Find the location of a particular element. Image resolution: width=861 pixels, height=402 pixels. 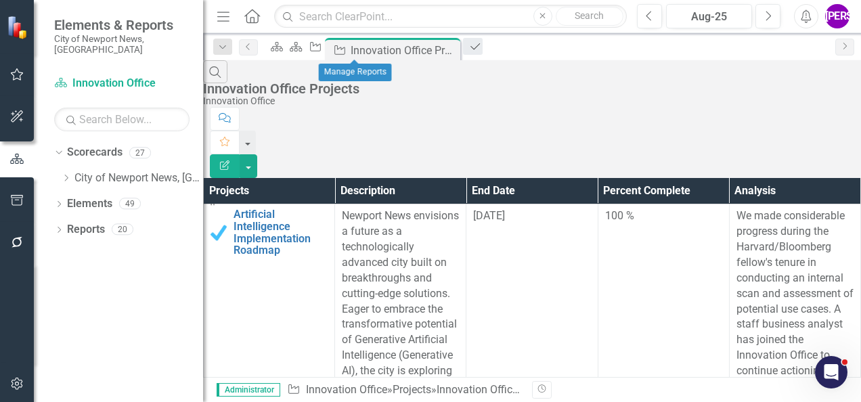

a: Projects is located at coordinates (411, 389).